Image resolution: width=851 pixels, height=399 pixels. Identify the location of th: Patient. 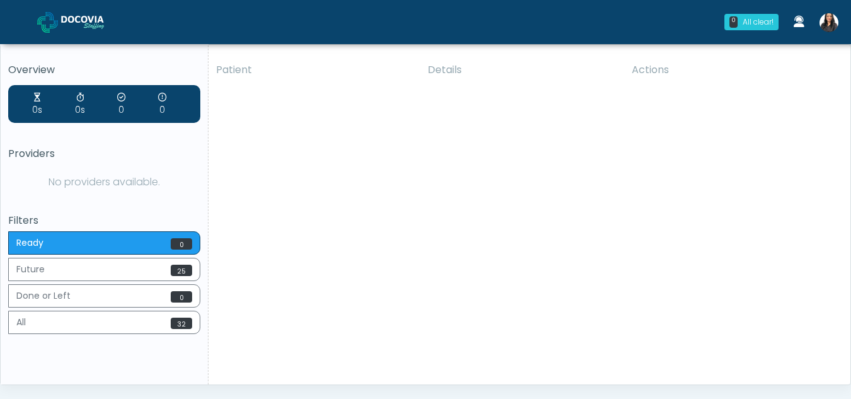
(314, 70).